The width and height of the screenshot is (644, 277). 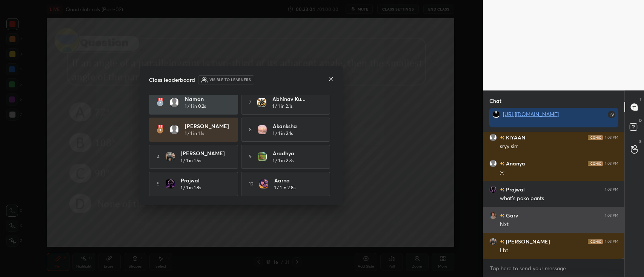 I want to click on img: rank-3.169bc593.svg, so click(x=160, y=130).